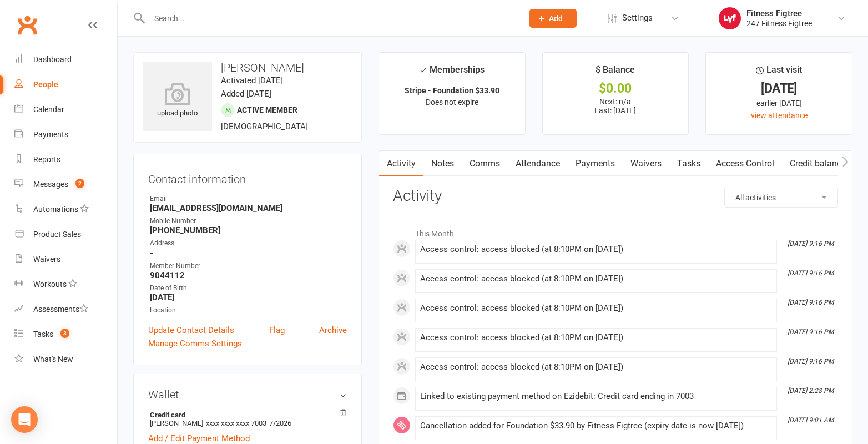 This screenshot has width=868, height=444. Describe the element at coordinates (236, 423) in the screenshot. I see `span: xxxx xxxx xxxx 7003` at that location.